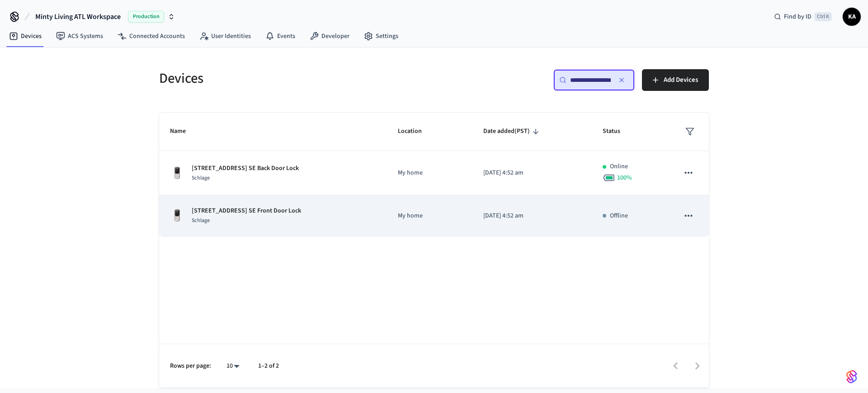 The width and height of the screenshot is (868, 393). Describe the element at coordinates (675, 80) in the screenshot. I see `button: Add Devices` at that location.